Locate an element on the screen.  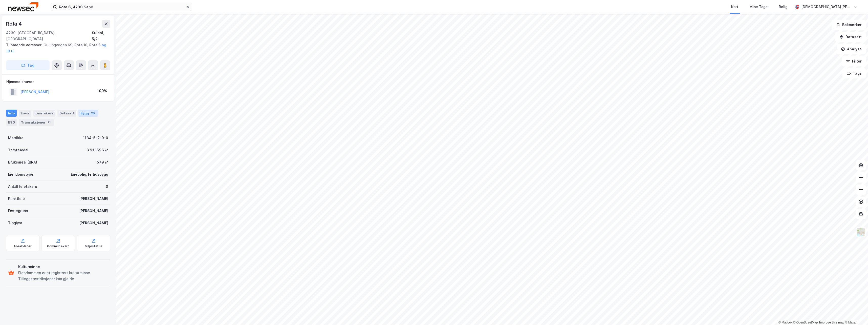
img: Z is located at coordinates (861, 232).